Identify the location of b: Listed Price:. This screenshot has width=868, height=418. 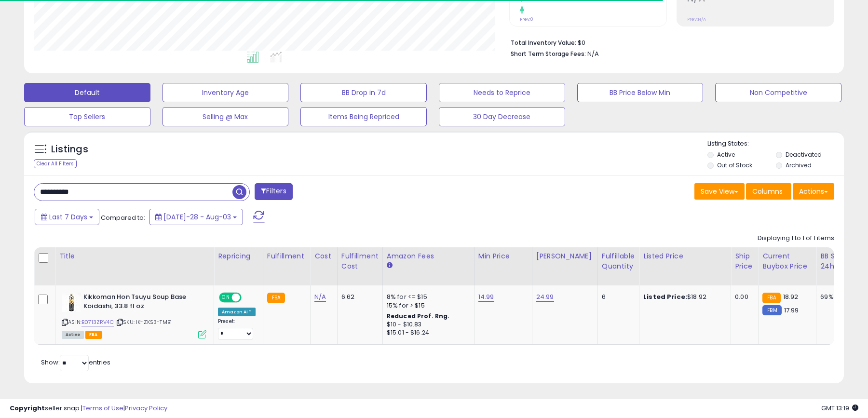
(666, 297).